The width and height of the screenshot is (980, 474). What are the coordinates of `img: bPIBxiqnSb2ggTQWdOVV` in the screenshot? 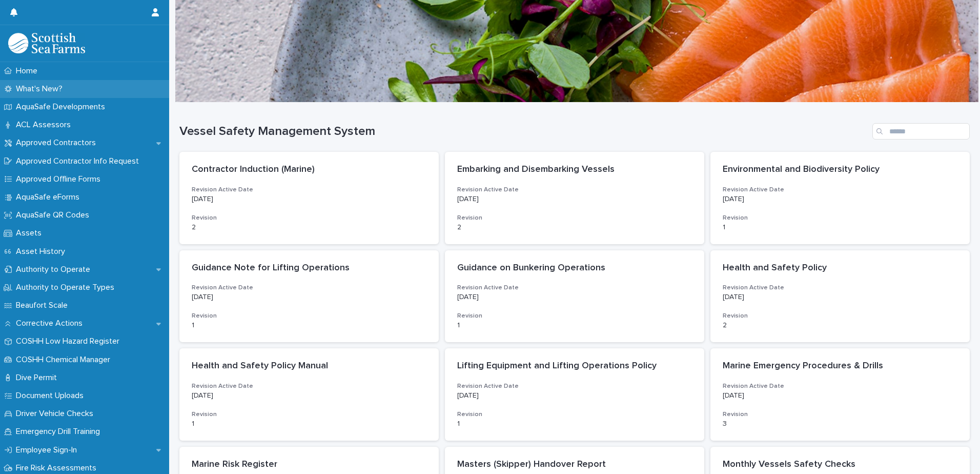 It's located at (47, 43).